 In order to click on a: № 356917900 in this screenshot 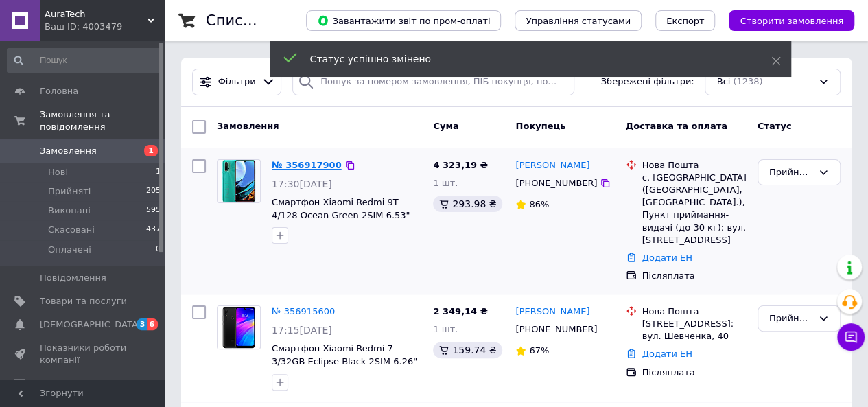, I will do `click(307, 164)`.